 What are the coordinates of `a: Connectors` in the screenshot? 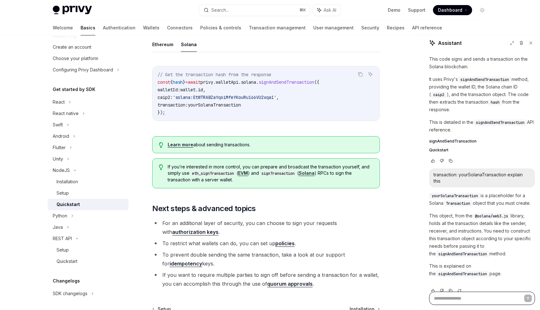 It's located at (180, 28).